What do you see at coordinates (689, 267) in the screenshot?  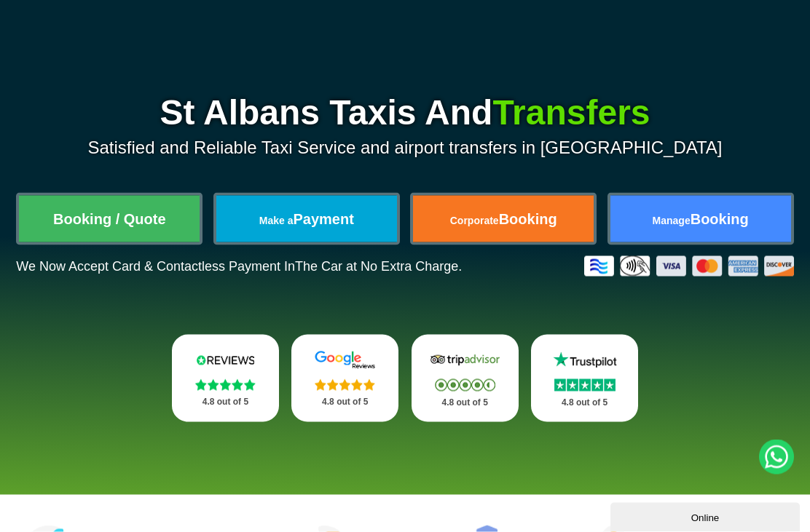 I see `img: Credit And Debit Cards` at bounding box center [689, 267].